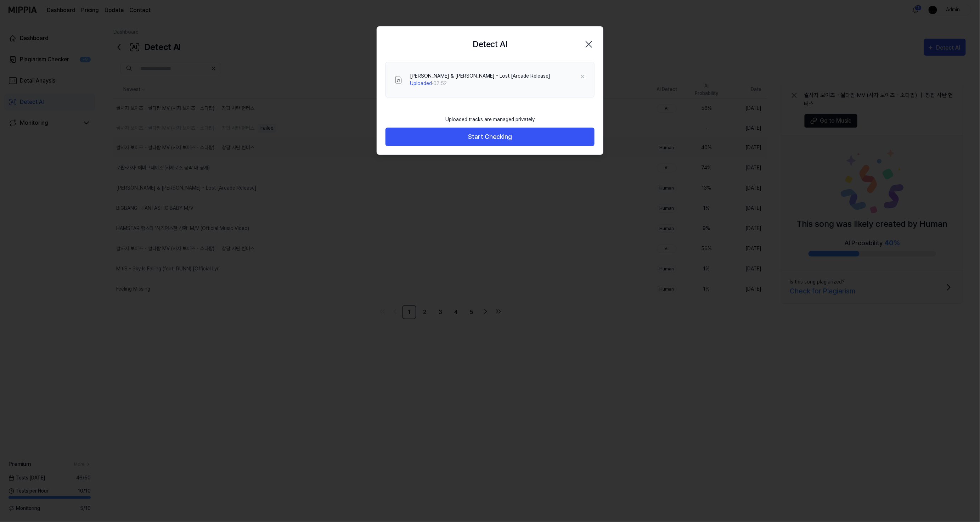 The width and height of the screenshot is (980, 522). What do you see at coordinates (421, 83) in the screenshot?
I see `span: Uploaded` at bounding box center [421, 83].